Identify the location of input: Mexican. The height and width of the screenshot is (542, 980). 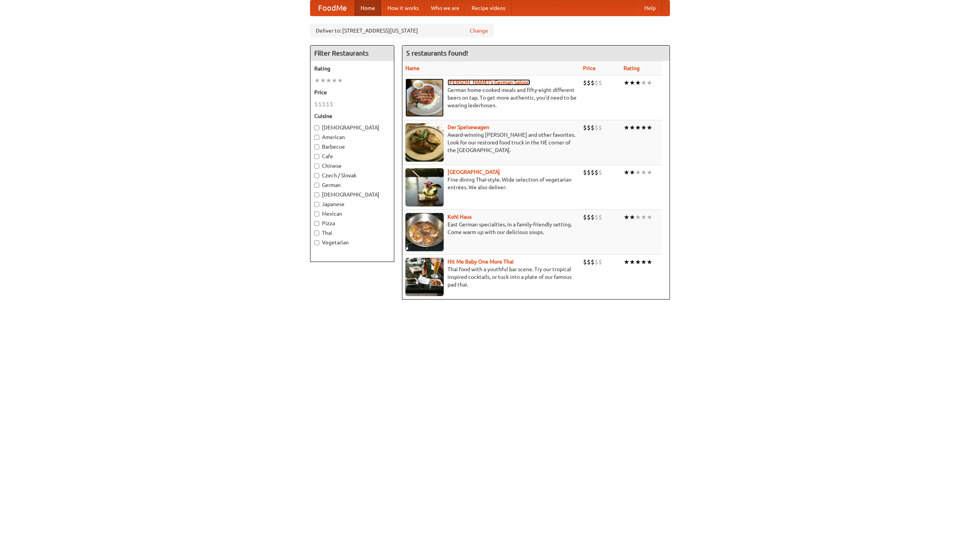
(316, 214).